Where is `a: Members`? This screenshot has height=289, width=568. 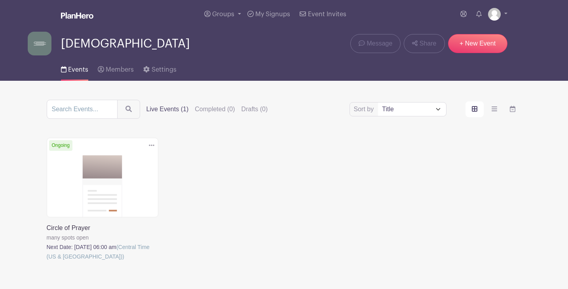
a: Members is located at coordinates (116, 68).